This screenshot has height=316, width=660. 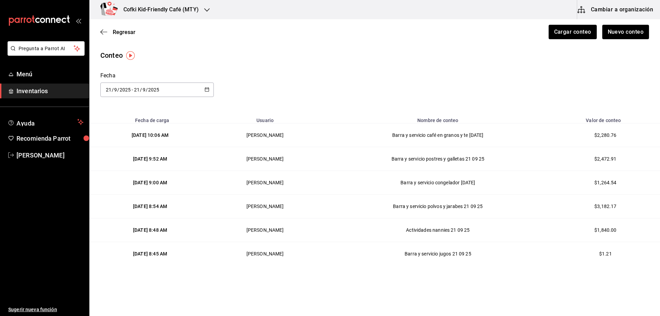 What do you see at coordinates (111, 55) in the screenshot?
I see `div: Conteo` at bounding box center [111, 55].